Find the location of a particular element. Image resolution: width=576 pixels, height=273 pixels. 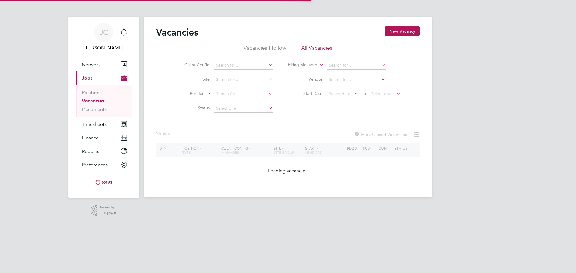

label: Site is located at coordinates (192, 79).